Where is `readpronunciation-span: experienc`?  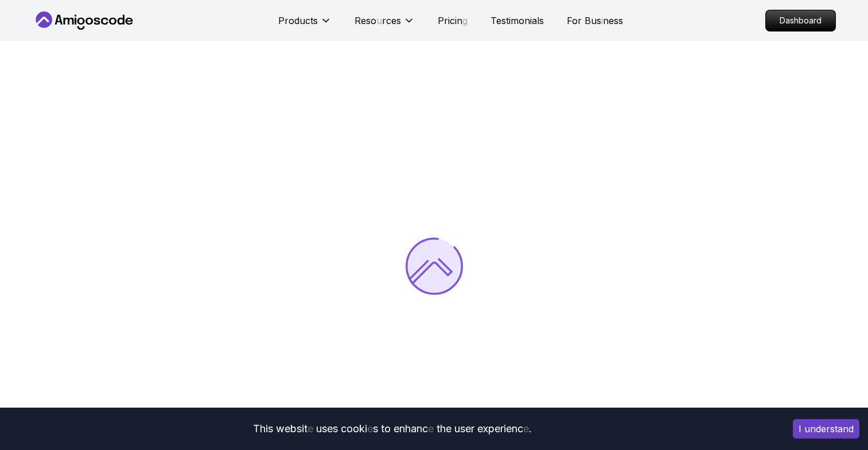
readpronunciation-span: experienc is located at coordinates (500, 429).